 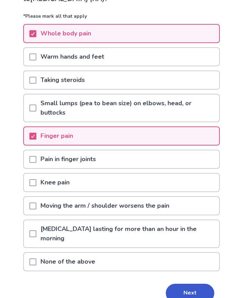 I want to click on p: Taking steroids, so click(x=63, y=80).